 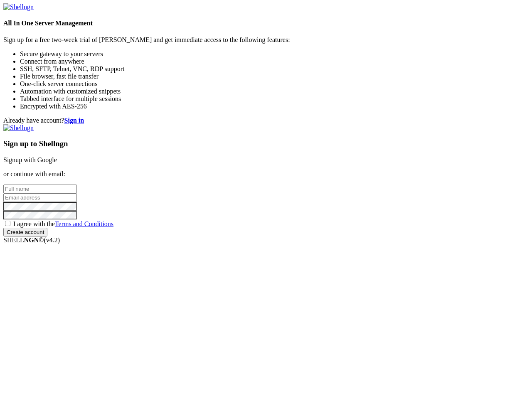 I want to click on input: Full name, so click(x=40, y=189).